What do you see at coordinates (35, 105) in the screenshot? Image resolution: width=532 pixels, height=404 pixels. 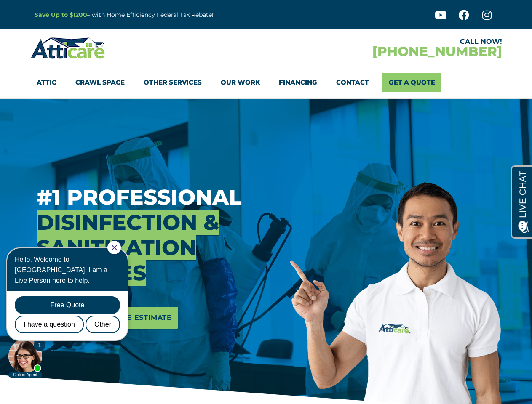 I see `span: 1` at bounding box center [35, 105].